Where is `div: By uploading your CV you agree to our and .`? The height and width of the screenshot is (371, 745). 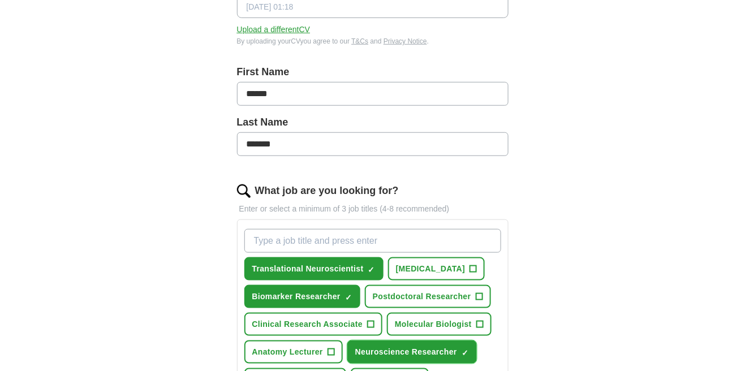 div: By uploading your CV you agree to our and . is located at coordinates (373, 41).